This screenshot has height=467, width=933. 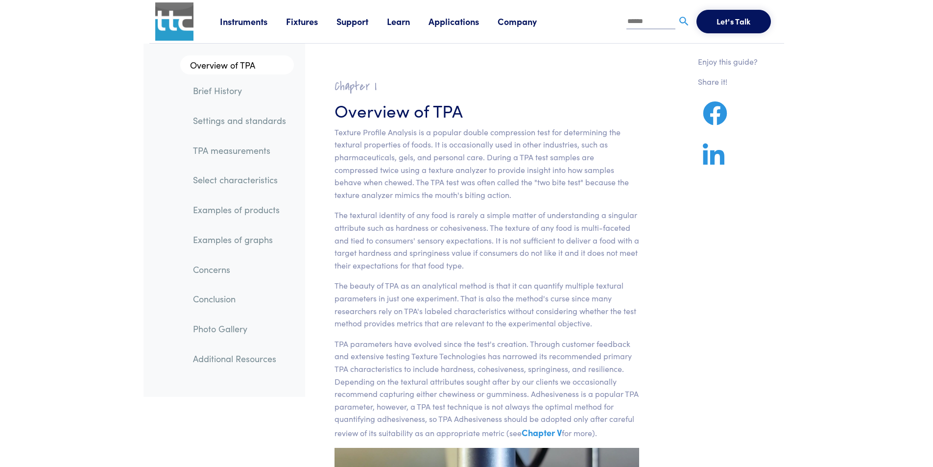 I want to click on a: Select characteristics, so click(x=239, y=180).